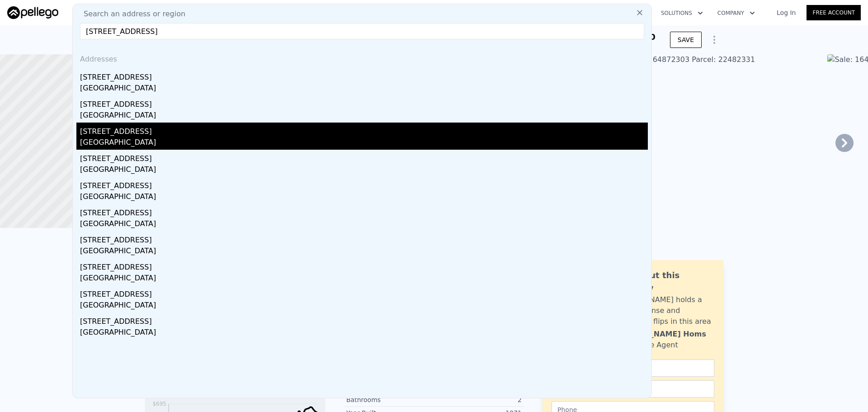 The image size is (868, 412). Describe the element at coordinates (664, 282) in the screenshot. I see `div: Ask about this property` at that location.